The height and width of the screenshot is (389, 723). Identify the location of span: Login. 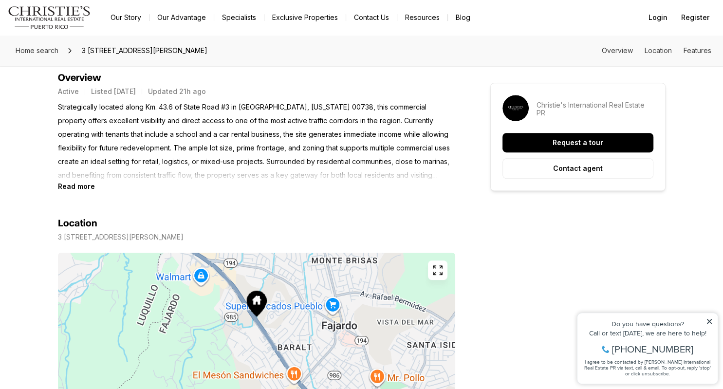
(658, 18).